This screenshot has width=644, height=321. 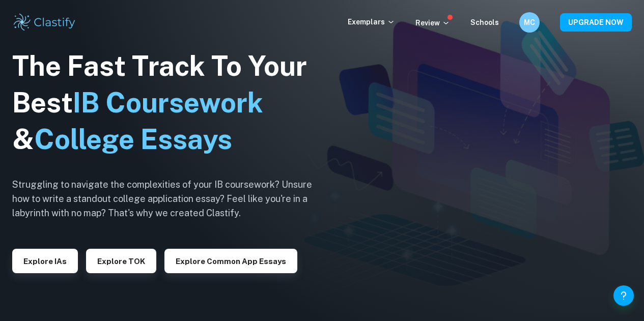 What do you see at coordinates (596, 22) in the screenshot?
I see `button: UPGRADE NOW` at bounding box center [596, 22].